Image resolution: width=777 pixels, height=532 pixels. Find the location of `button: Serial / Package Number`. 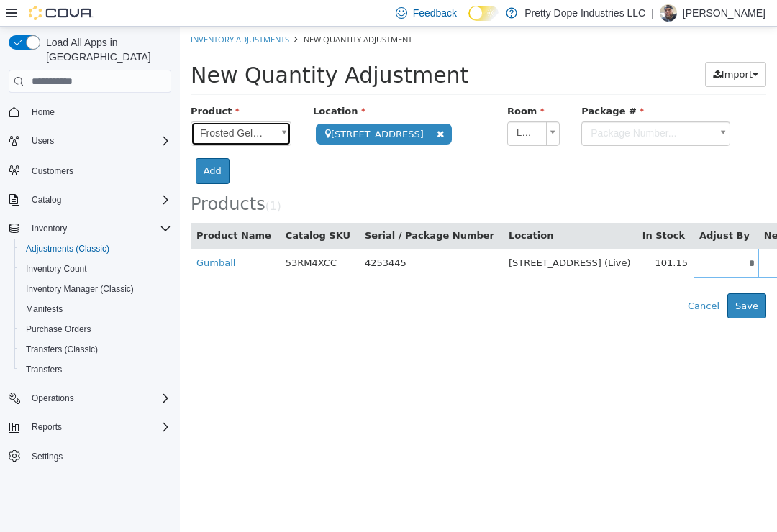

button: Serial / Package Number is located at coordinates (251, 209).